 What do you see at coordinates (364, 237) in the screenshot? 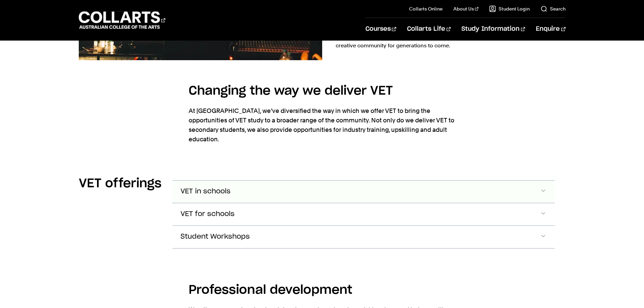
I see `button: Student Workshops` at bounding box center [364, 237].